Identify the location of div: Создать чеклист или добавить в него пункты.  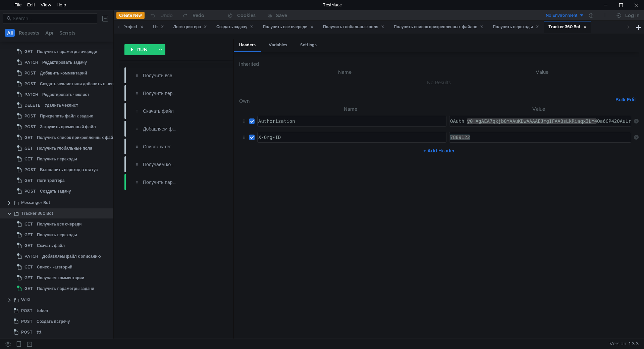
(85, 84).